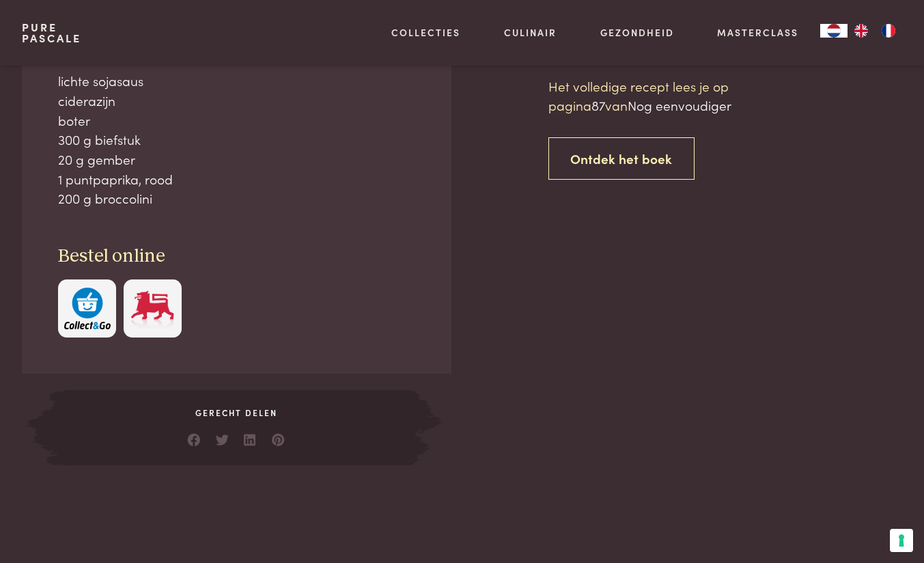 This screenshot has height=563, width=924. Describe the element at coordinates (237, 101) in the screenshot. I see `div: ciderazijn` at that location.